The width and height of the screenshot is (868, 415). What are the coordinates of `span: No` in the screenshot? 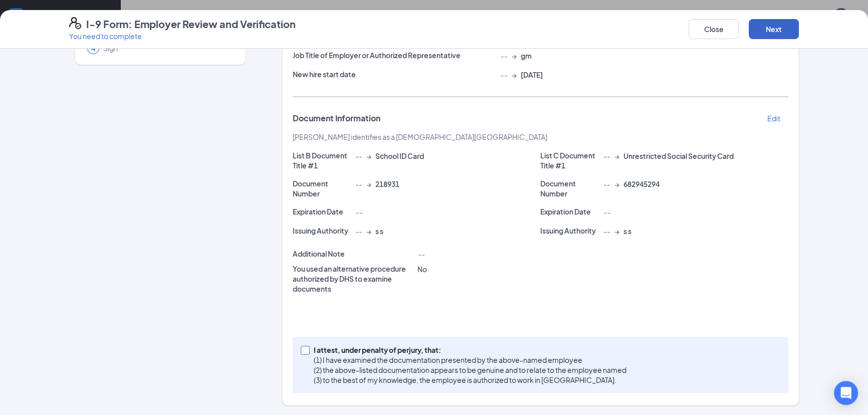 It's located at (422, 269).